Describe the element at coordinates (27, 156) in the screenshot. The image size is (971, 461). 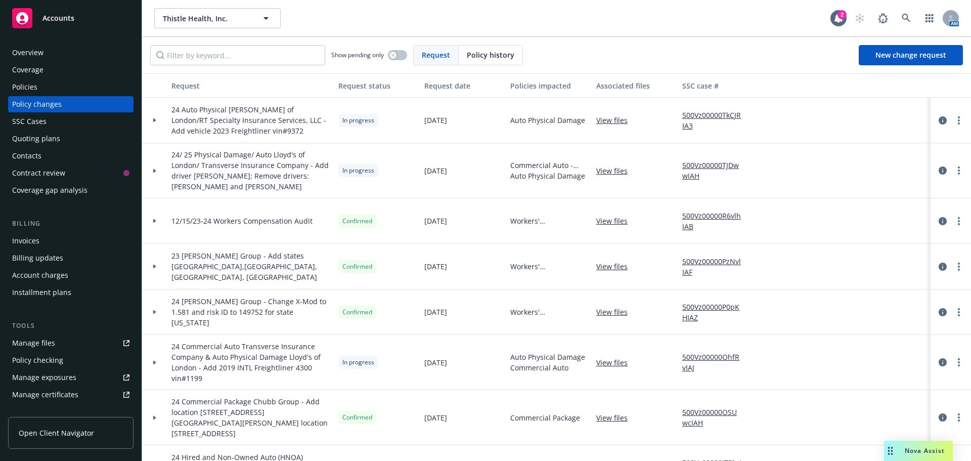
I see `div: Contacts` at that location.